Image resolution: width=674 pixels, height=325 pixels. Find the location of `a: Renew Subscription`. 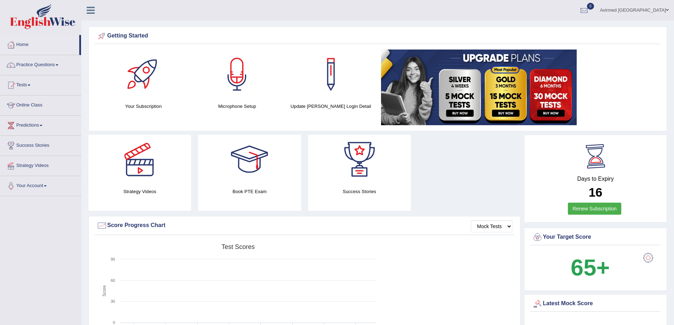

a: Renew Subscription is located at coordinates (594, 209).